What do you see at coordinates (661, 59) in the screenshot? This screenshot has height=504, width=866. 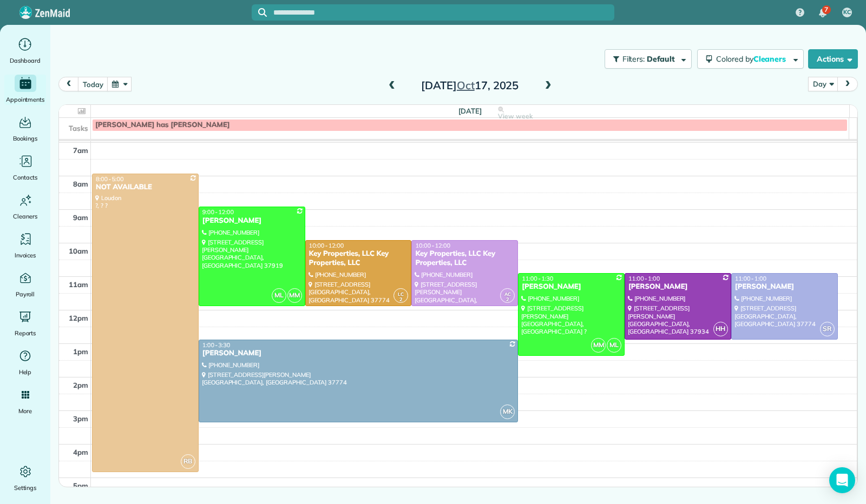 I see `span: Default` at bounding box center [661, 59].